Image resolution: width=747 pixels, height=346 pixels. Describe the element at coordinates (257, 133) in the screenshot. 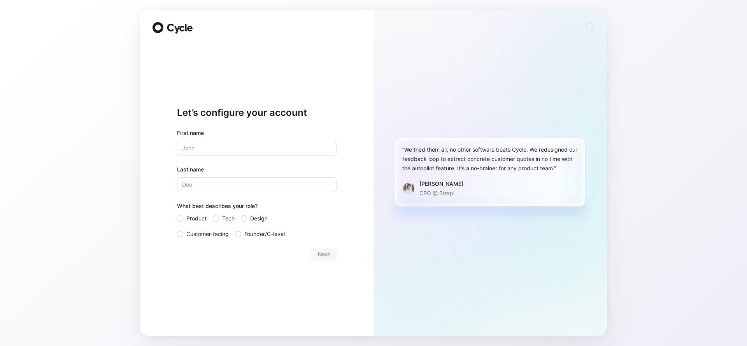

I see `div: First name` at that location.